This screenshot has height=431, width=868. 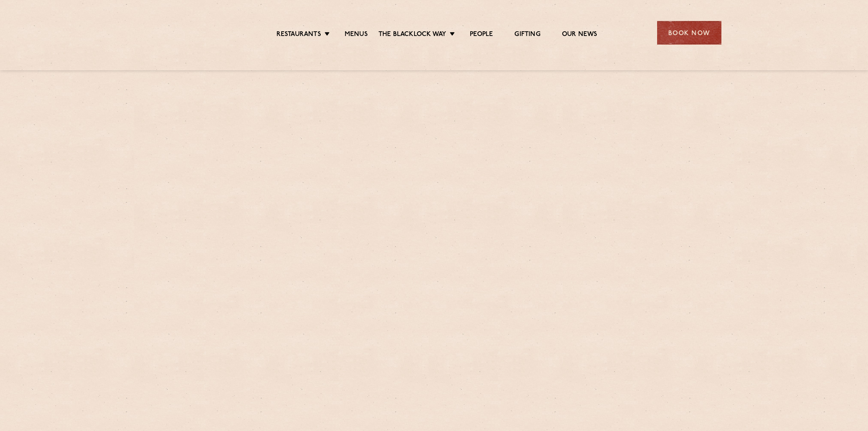 I want to click on a: Our News, so click(x=579, y=35).